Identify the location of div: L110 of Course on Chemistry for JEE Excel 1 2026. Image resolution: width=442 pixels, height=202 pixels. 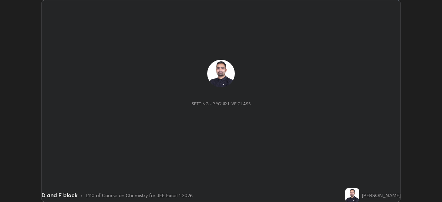
(139, 195).